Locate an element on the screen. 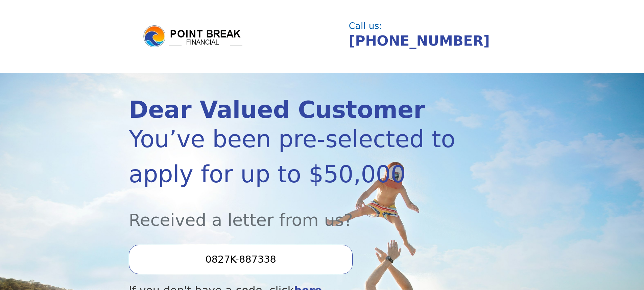 The width and height of the screenshot is (644, 290). div: Received a letter from us? is located at coordinates (293, 212).